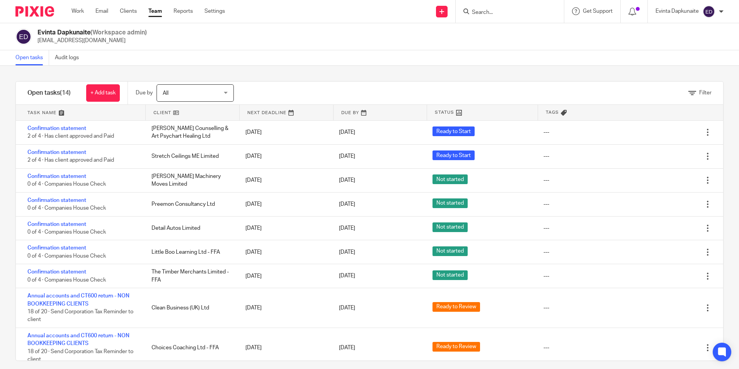 The height and width of the screenshot is (369, 739). What do you see at coordinates (191, 308) in the screenshot?
I see `div: Clean Business (UK) Ltd` at bounding box center [191, 308].